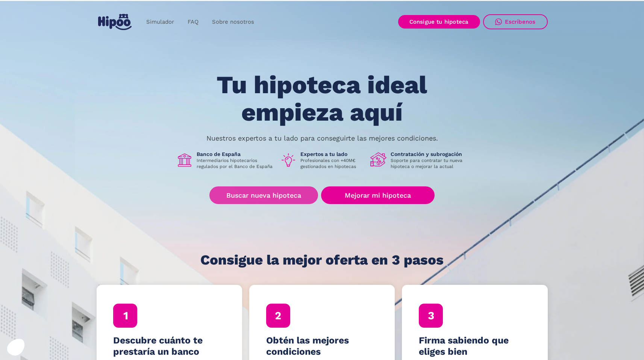  I want to click on a: Mejorar mi hipoteca, so click(377, 195).